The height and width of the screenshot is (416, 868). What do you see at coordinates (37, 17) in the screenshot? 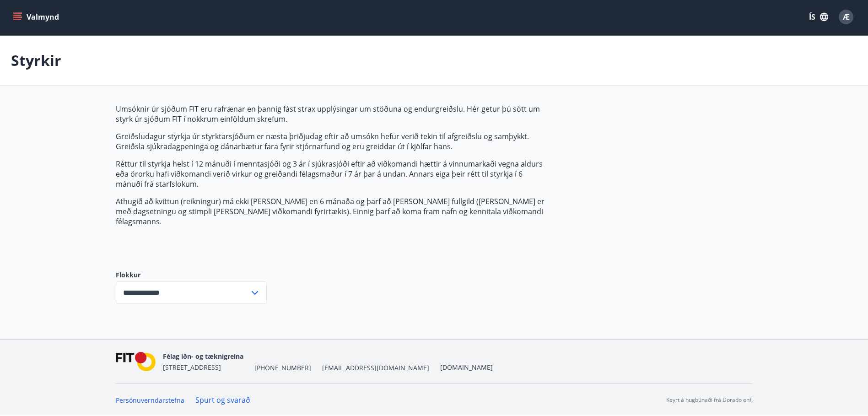
I see `button: menu` at bounding box center [37, 17].